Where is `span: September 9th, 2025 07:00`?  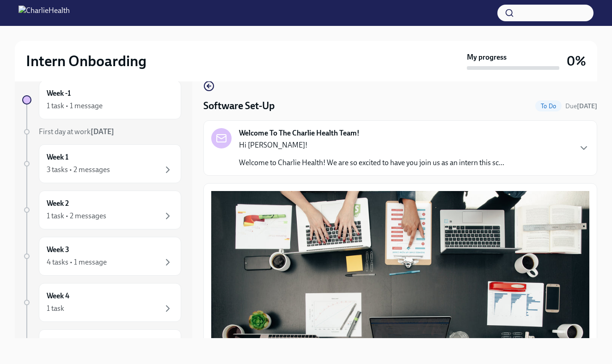 span: September 9th, 2025 07:00 is located at coordinates (581, 106).